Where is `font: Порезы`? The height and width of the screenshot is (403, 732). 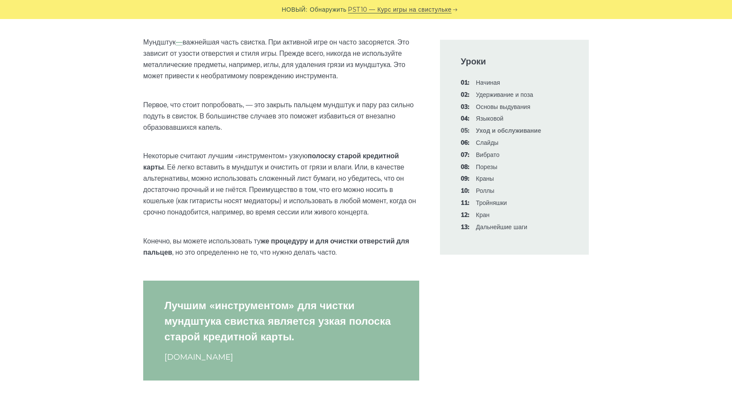
font: Порезы is located at coordinates (487, 167).